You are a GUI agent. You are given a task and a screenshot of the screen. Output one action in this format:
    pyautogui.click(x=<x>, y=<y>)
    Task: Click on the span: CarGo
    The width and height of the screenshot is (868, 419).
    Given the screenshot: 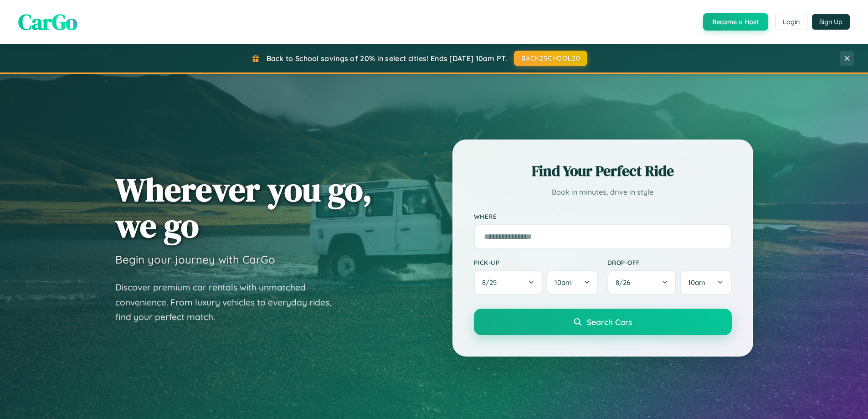 What is the action you would take?
    pyautogui.click(x=48, y=22)
    